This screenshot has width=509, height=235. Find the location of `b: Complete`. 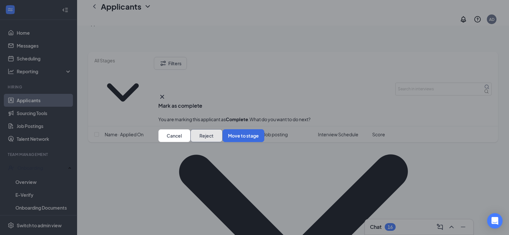

b: Complete is located at coordinates (237, 119).